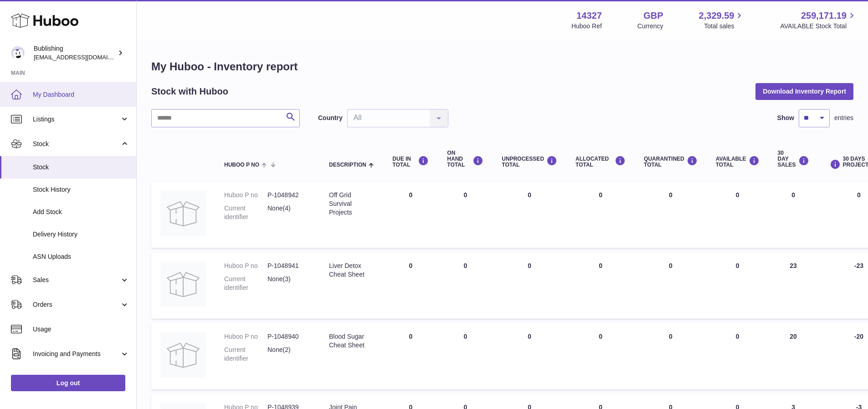 The height and width of the screenshot is (409, 868). I want to click on span: 2,329.59, so click(717, 15).